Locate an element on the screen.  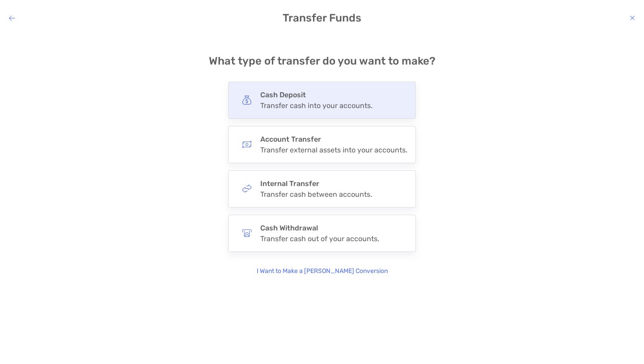
h4: Account Transfer is located at coordinates (334, 139).